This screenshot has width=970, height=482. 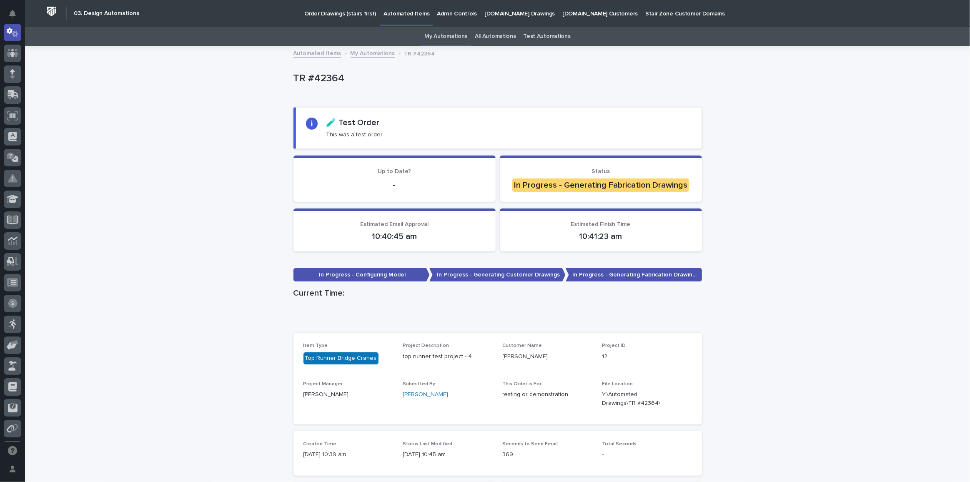 I want to click on p: top runner test project - 4, so click(x=448, y=357).